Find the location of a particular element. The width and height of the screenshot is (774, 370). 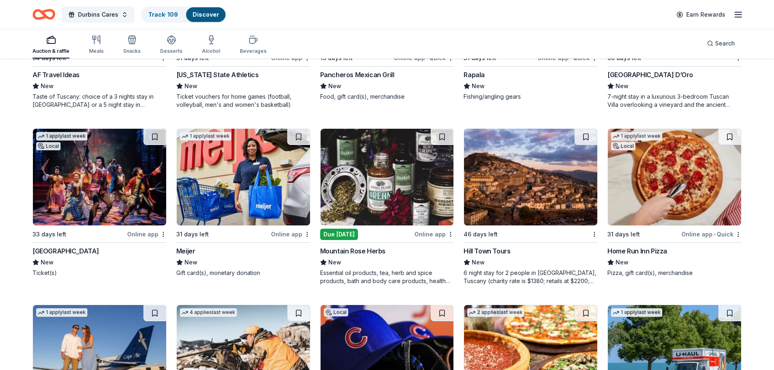

img: Image for Home Run Inn Pizza is located at coordinates (675, 177).